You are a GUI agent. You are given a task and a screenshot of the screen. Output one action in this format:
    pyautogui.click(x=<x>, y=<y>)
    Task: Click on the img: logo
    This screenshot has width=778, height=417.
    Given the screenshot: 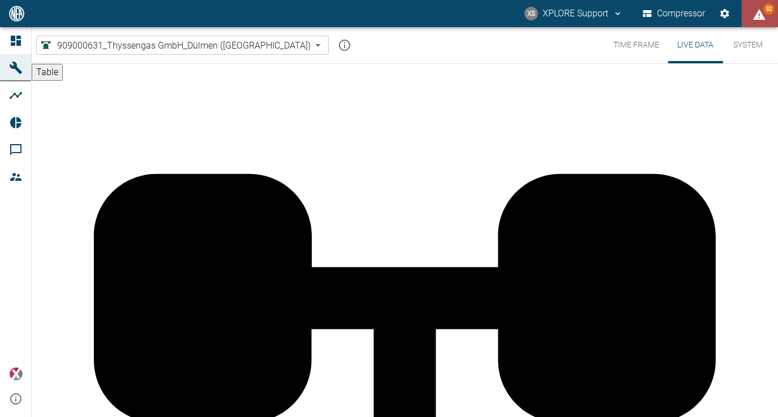 What is the action you would take?
    pyautogui.click(x=16, y=13)
    